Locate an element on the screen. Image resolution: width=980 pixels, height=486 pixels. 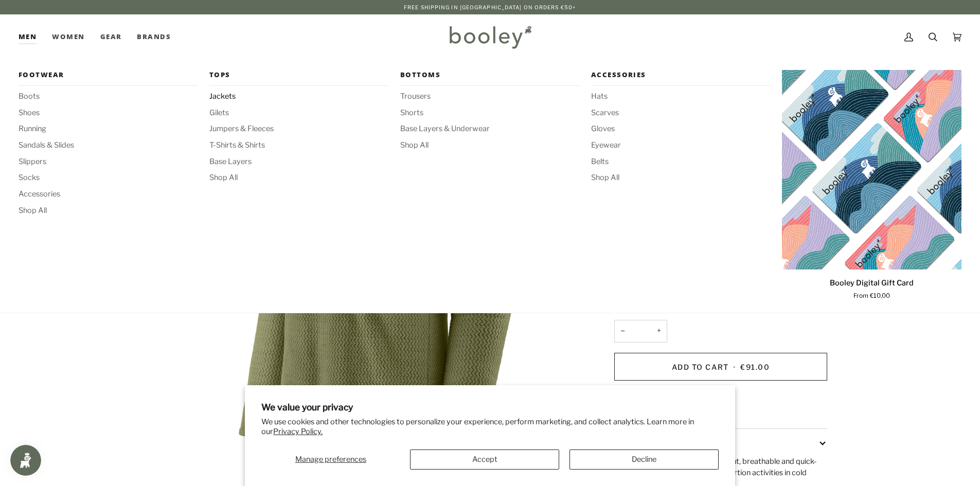
span: Gear is located at coordinates (111, 37).